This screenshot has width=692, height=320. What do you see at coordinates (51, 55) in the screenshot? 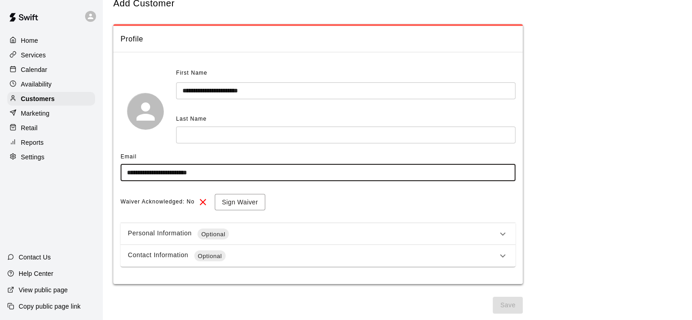
I see `div: Services` at bounding box center [51, 55].